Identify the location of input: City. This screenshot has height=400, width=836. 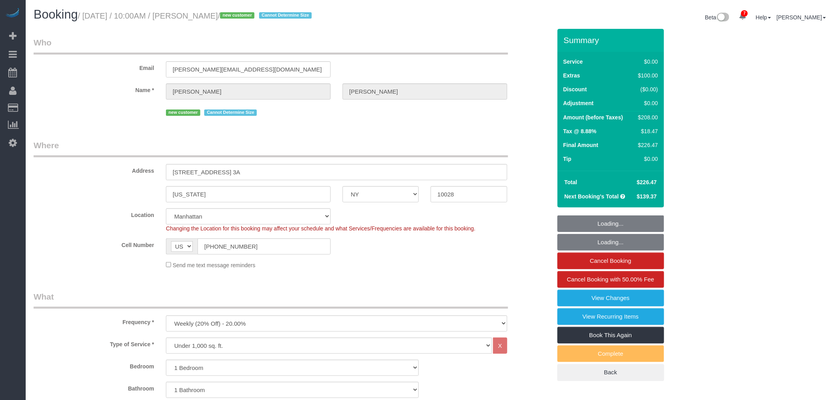
(248, 194).